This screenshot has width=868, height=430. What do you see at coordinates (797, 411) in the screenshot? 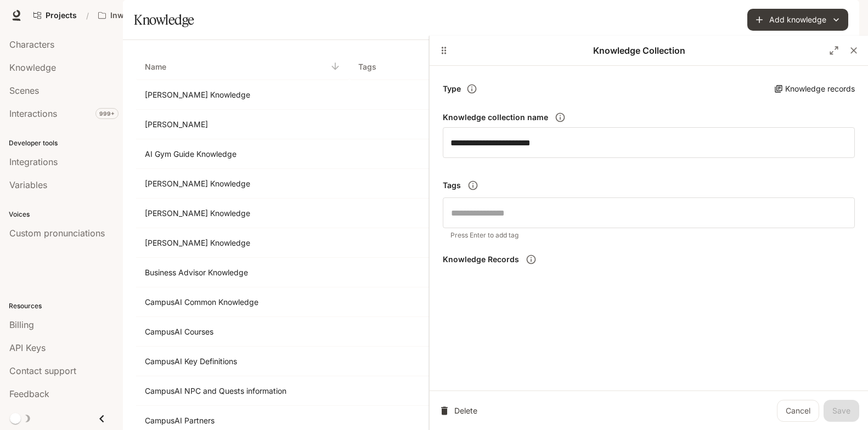
I see `a: Cancel` at bounding box center [797, 411].